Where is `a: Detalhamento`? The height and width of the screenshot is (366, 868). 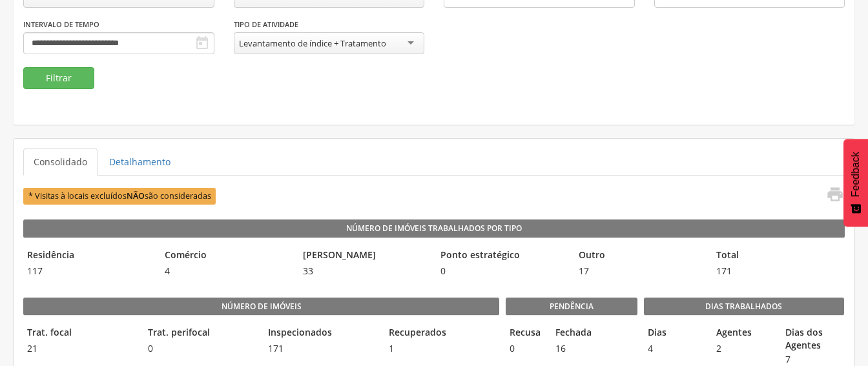 a: Detalhamento is located at coordinates (139, 162).